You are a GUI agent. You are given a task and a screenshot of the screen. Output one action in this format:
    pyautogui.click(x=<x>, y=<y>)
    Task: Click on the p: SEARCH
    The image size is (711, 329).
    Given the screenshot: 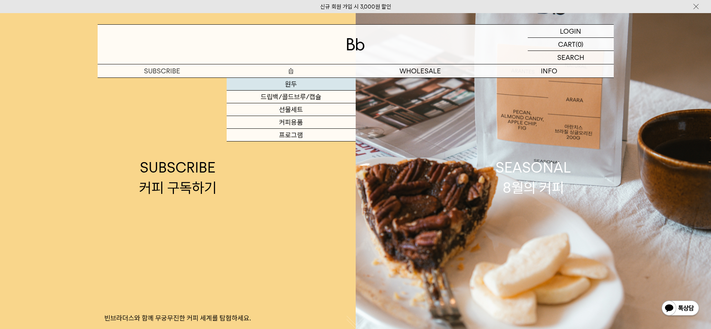 What is the action you would take?
    pyautogui.click(x=570, y=57)
    